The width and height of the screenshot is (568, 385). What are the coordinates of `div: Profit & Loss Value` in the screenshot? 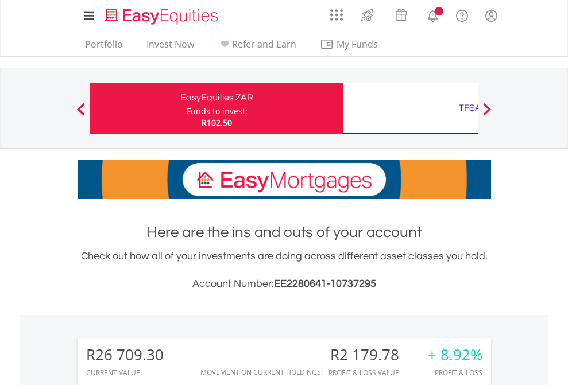 It's located at (371, 373).